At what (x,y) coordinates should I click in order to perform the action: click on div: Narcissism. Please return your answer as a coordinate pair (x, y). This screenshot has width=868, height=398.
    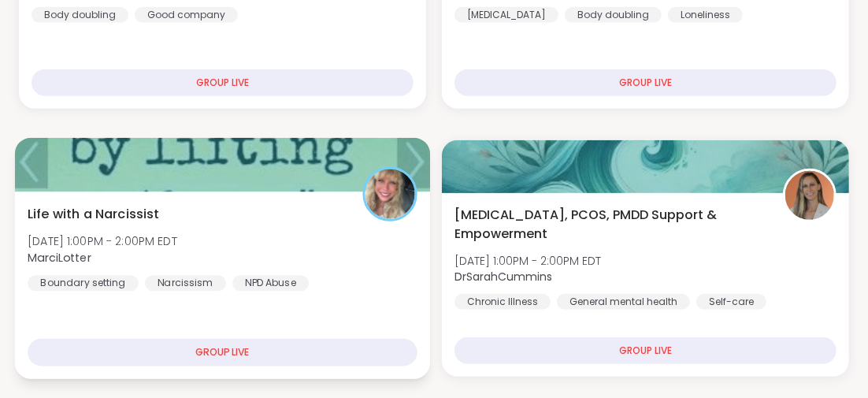
    Looking at the image, I should click on (185, 283).